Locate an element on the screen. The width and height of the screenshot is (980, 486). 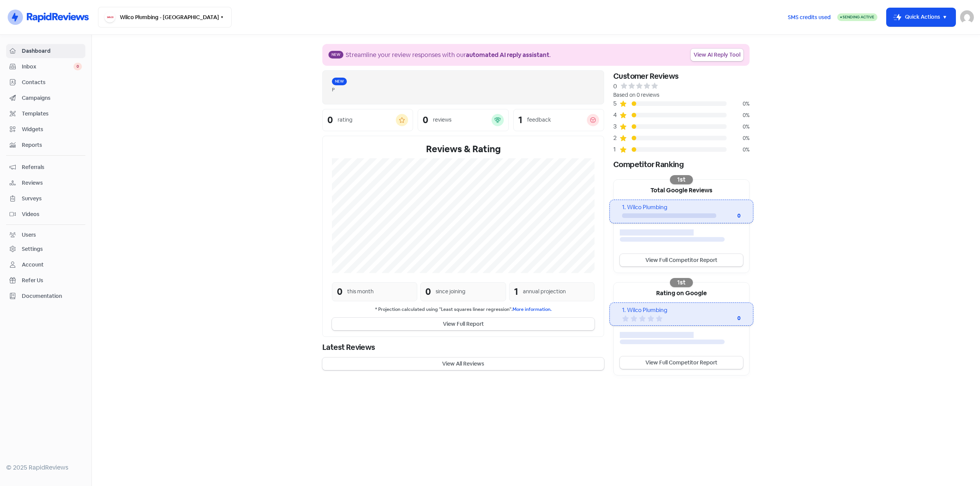
a: Reviews is located at coordinates (45, 183).